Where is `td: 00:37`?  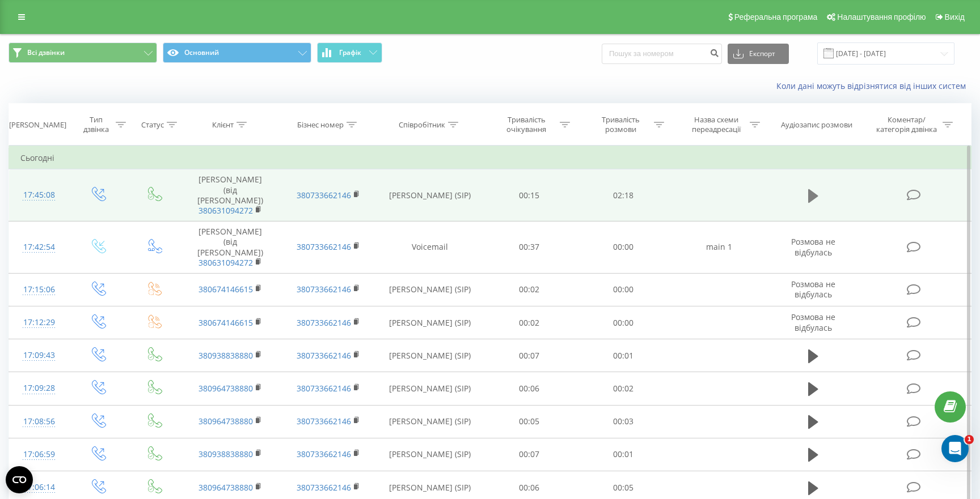
td: 00:37 is located at coordinates (529, 248).